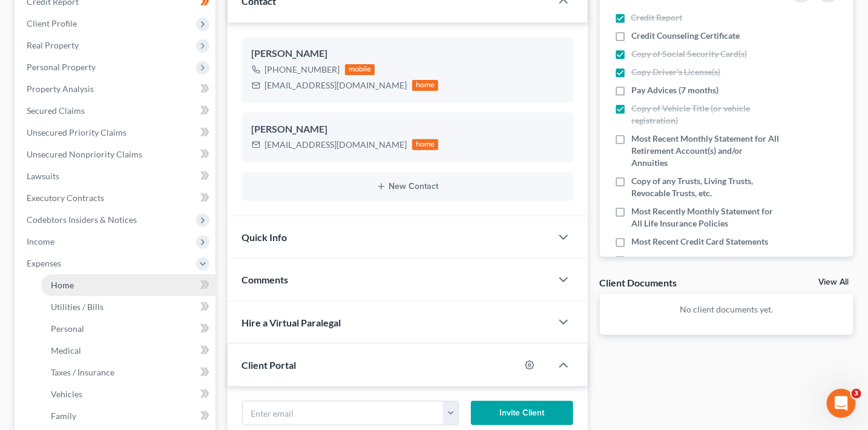 This screenshot has width=868, height=430. What do you see at coordinates (705, 217) in the screenshot?
I see `span: Most Recently Monthly Statement for All Life Insurance Policies` at bounding box center [705, 217].